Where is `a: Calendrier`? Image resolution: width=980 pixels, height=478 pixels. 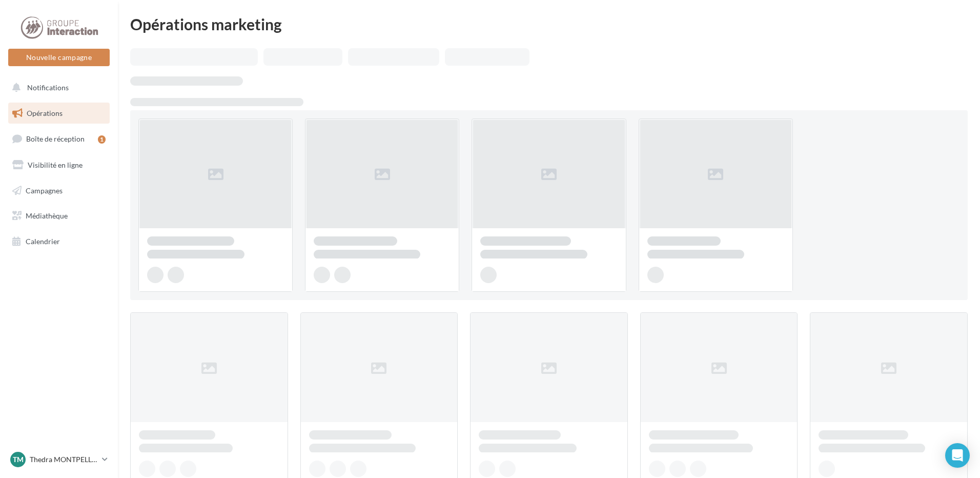 a: Calendrier is located at coordinates (59, 242).